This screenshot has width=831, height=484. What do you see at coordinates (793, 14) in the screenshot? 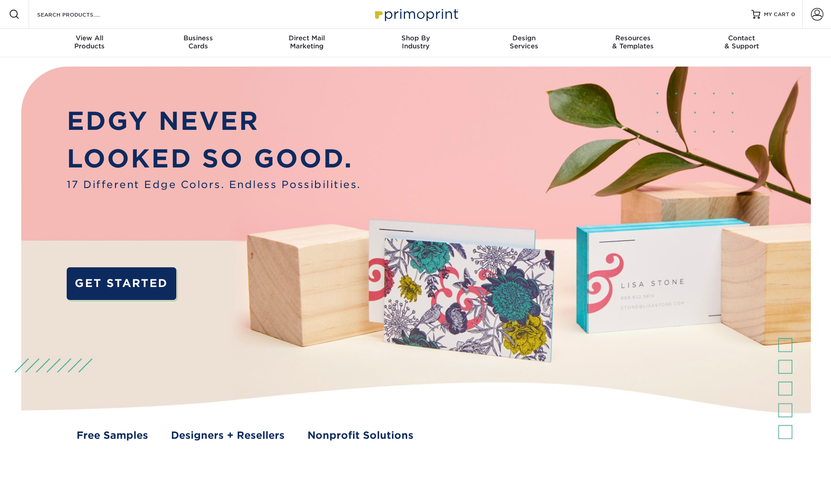
I see `span: 0` at bounding box center [793, 14].